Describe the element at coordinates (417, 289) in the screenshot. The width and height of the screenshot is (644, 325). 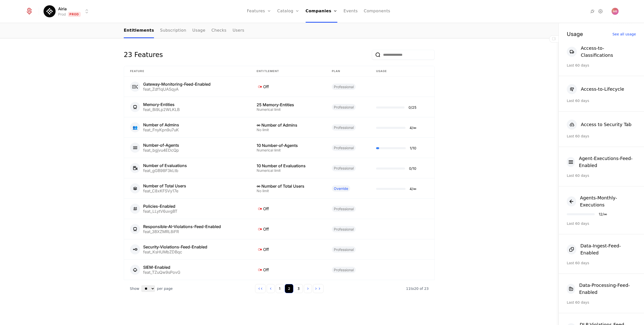
I see `span: 23` at that location.